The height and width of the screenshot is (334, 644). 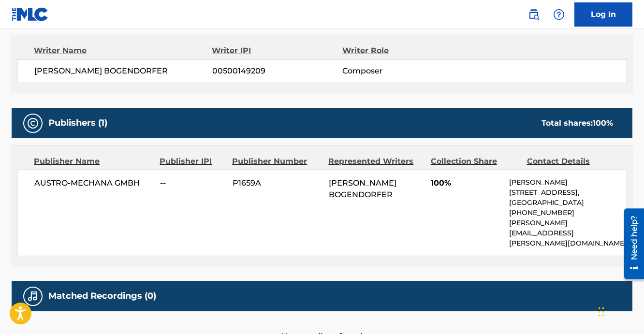 I want to click on div: Writer Role, so click(x=401, y=50).